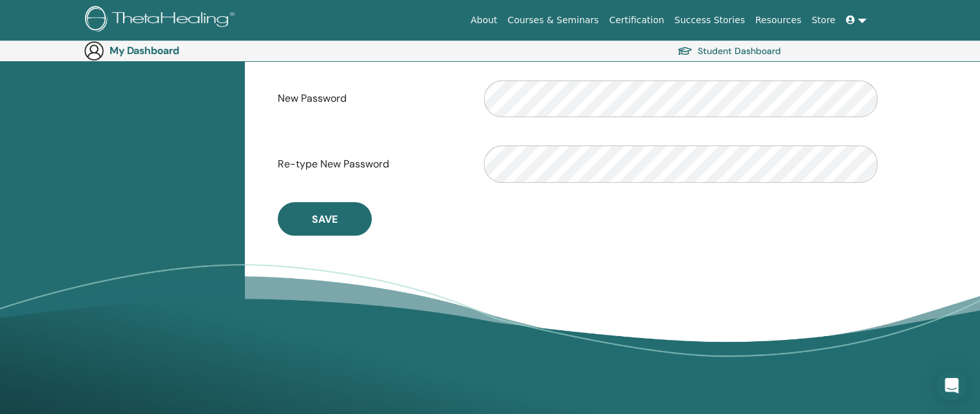 The height and width of the screenshot is (414, 980). Describe the element at coordinates (325, 219) in the screenshot. I see `span: Save` at that location.